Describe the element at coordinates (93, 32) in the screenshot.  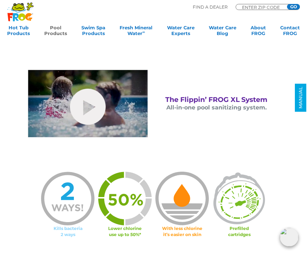
I see `a: Swim SpaProducts` at that location.